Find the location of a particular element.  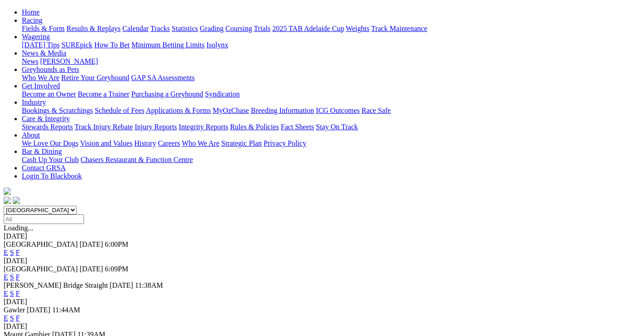

a: Fact Sheets is located at coordinates (297, 126).